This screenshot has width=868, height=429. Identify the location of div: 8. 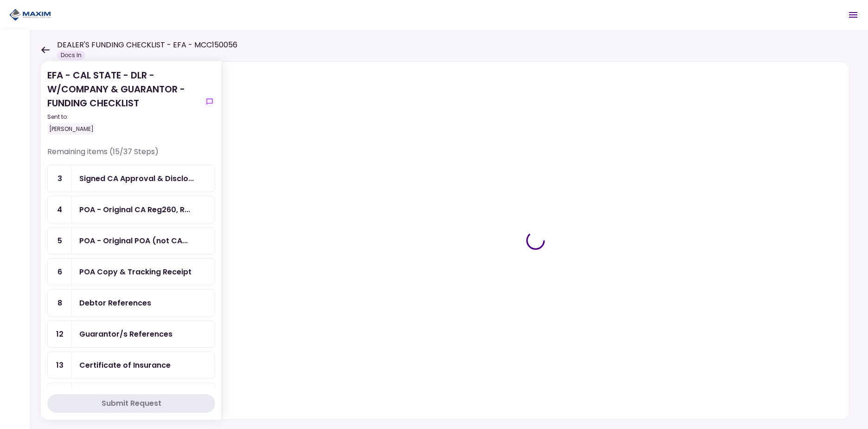
(60, 303).